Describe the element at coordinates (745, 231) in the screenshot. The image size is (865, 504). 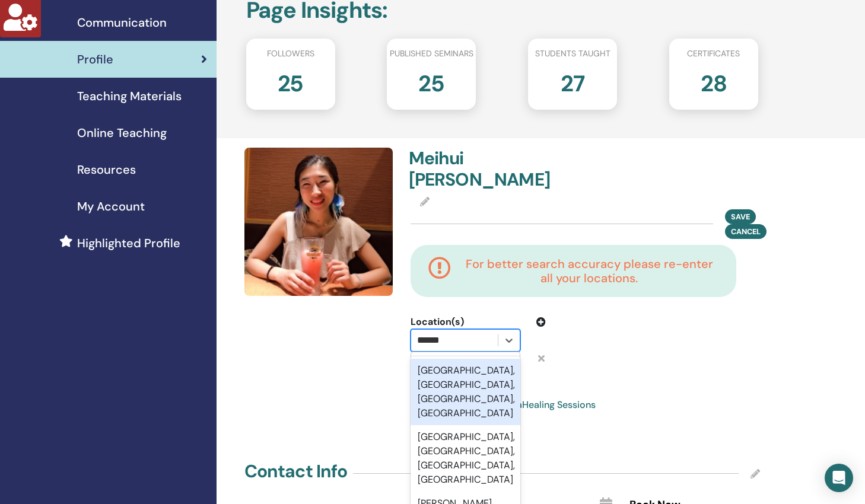
I see `button: Cancel` at that location.